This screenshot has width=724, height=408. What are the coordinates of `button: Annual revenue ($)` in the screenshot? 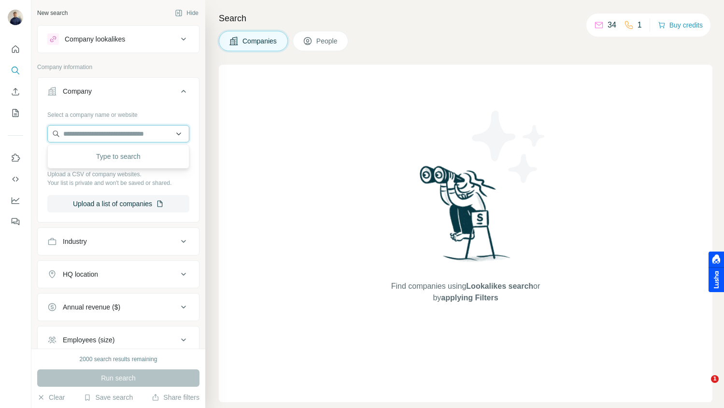 It's located at (118, 307).